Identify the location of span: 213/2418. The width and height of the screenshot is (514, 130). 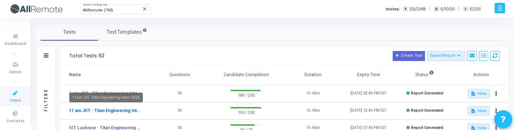
(417, 9).